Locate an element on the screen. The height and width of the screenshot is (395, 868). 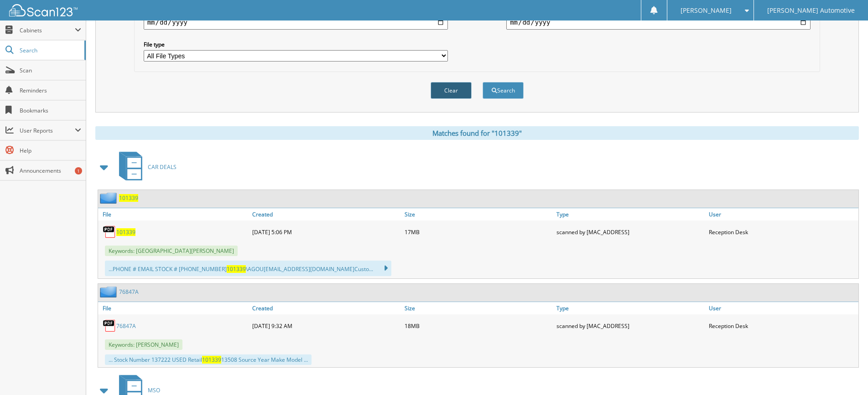
div: Chat Widget is located at coordinates (845, 373).